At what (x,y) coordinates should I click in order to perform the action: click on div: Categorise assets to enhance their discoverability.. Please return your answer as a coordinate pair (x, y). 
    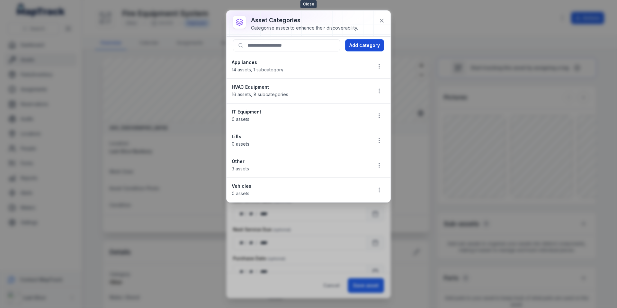
    Looking at the image, I should click on (304, 28).